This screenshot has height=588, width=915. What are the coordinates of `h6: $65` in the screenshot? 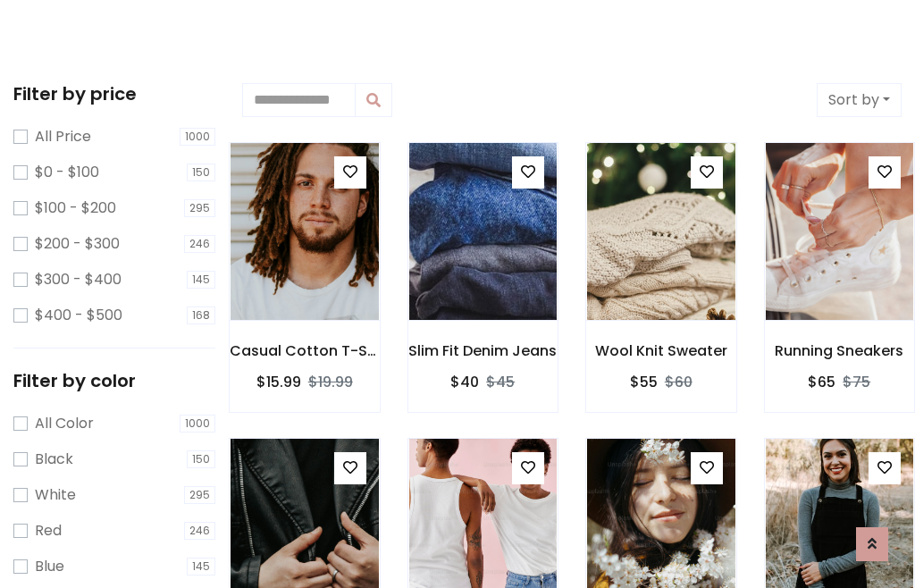 It's located at (821, 381).